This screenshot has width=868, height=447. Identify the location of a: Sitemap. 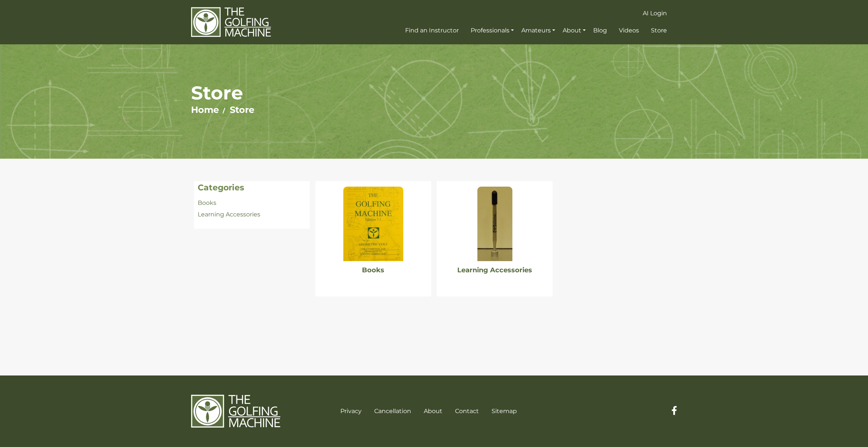
(504, 411).